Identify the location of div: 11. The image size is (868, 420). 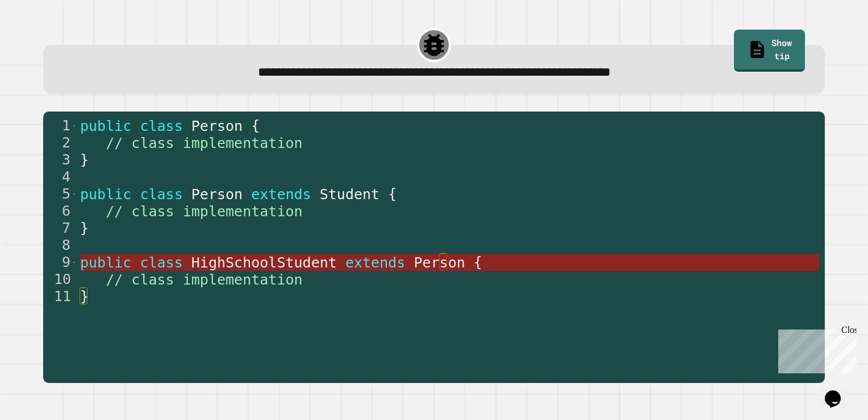
(60, 296).